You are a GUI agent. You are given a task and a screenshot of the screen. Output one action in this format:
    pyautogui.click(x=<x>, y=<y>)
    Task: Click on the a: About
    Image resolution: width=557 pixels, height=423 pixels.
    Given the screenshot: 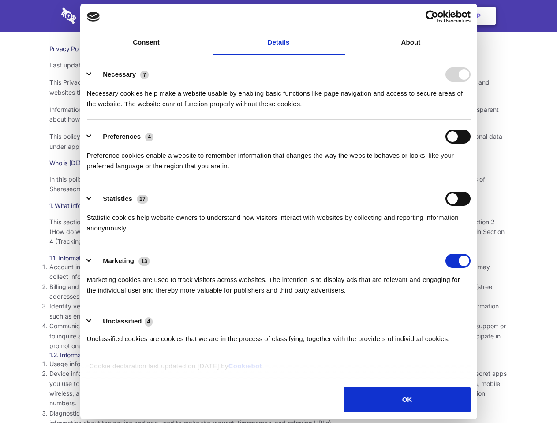 What is the action you would take?
    pyautogui.click(x=411, y=42)
    